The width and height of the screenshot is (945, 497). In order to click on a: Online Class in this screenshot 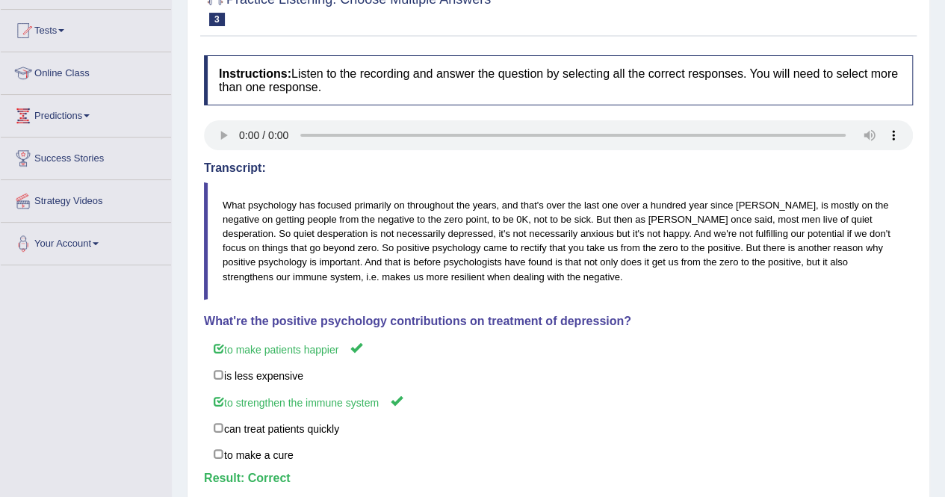, I will do `click(86, 71)`.